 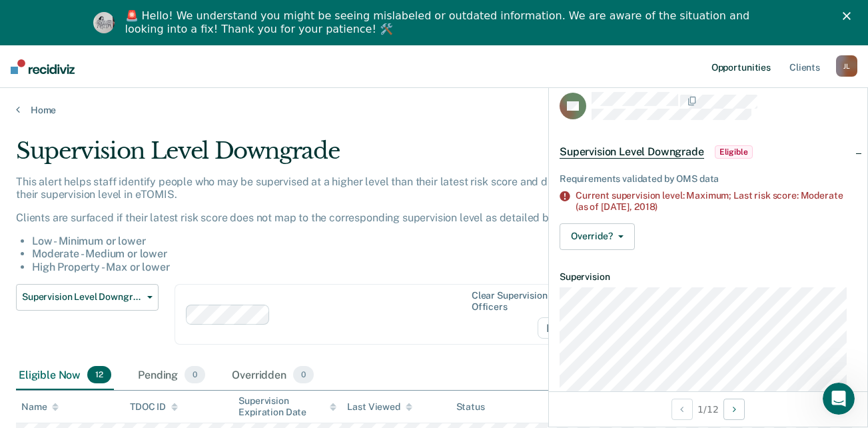 What do you see at coordinates (733, 152) in the screenshot?
I see `span: Eligible` at bounding box center [733, 152].